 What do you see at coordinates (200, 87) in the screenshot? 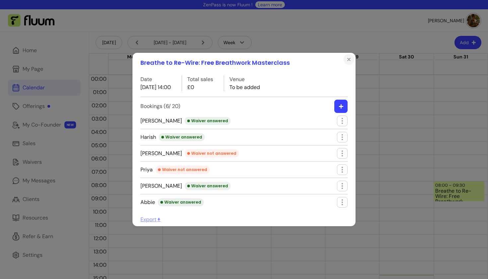
I see `p: £0` at bounding box center [200, 87].